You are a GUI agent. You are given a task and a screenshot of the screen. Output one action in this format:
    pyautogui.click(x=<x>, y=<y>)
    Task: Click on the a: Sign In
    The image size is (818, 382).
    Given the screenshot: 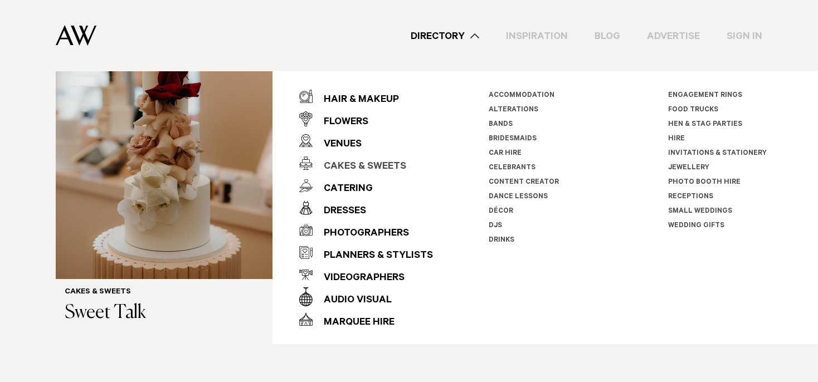 What is the action you would take?
    pyautogui.click(x=745, y=36)
    